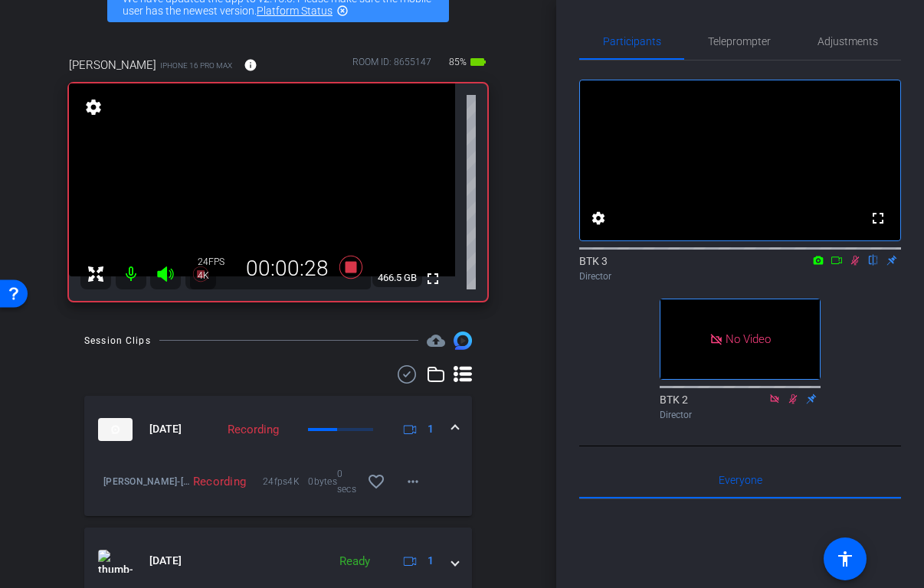 This screenshot has width=924, height=588. What do you see at coordinates (457, 62) in the screenshot?
I see `span: 85%` at bounding box center [457, 62].